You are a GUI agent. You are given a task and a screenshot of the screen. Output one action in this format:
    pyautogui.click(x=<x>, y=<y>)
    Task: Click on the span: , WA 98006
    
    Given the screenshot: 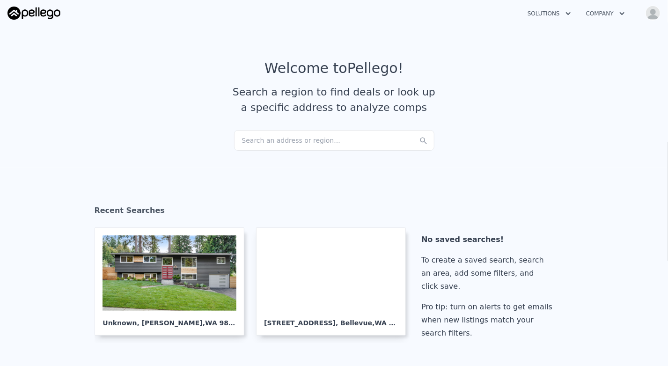 What is the action you would take?
    pyautogui.click(x=392, y=323)
    